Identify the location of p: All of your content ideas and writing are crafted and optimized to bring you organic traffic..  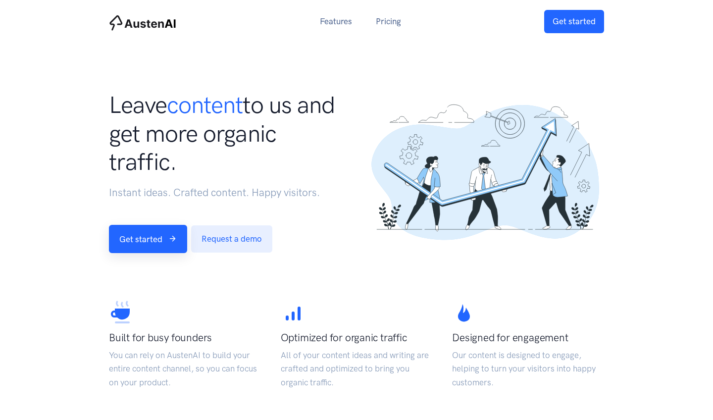
(357, 369).